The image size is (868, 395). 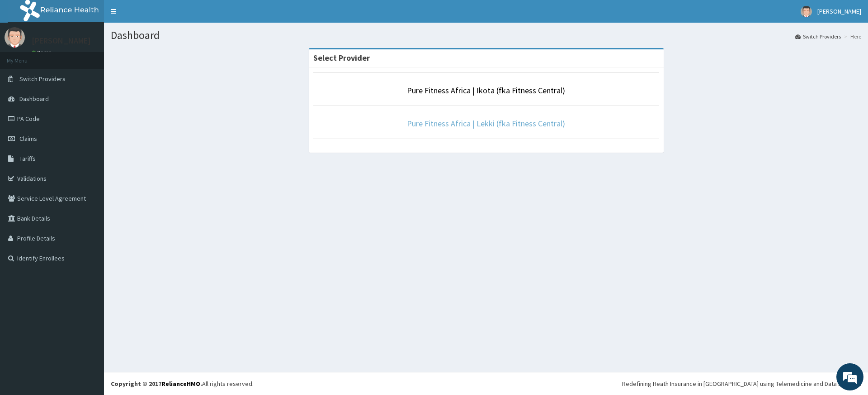 What do you see at coordinates (99, 56) in the screenshot?
I see `div: Chat with us now` at bounding box center [99, 56].